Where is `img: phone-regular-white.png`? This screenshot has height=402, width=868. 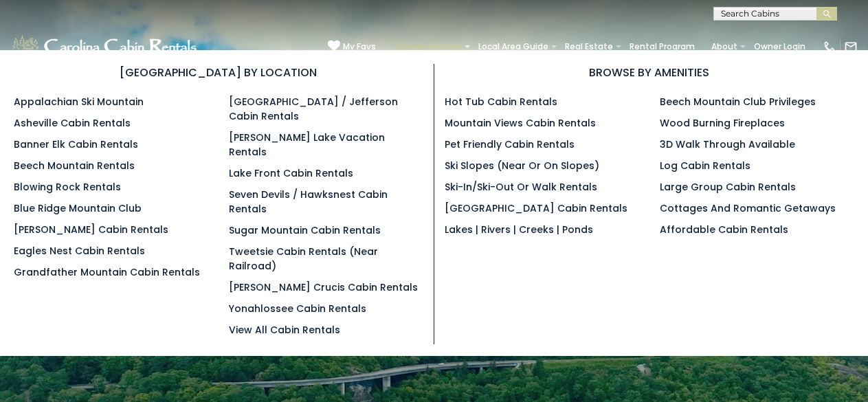
img: phone-regular-white.png is located at coordinates (829, 46).